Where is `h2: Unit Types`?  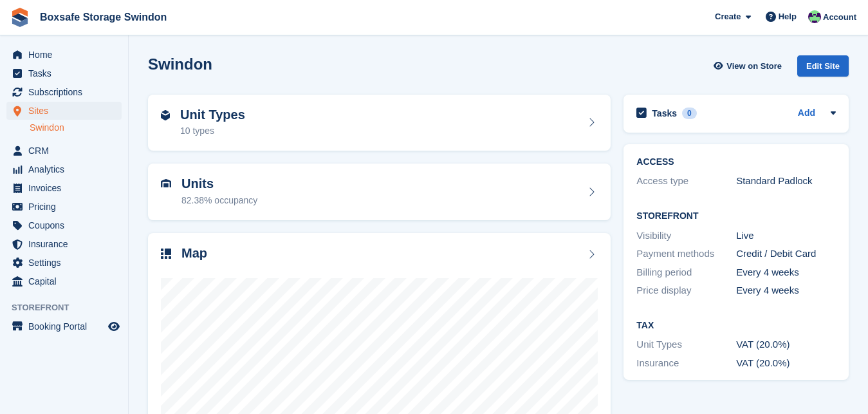 h2: Unit Types is located at coordinates (213, 115).